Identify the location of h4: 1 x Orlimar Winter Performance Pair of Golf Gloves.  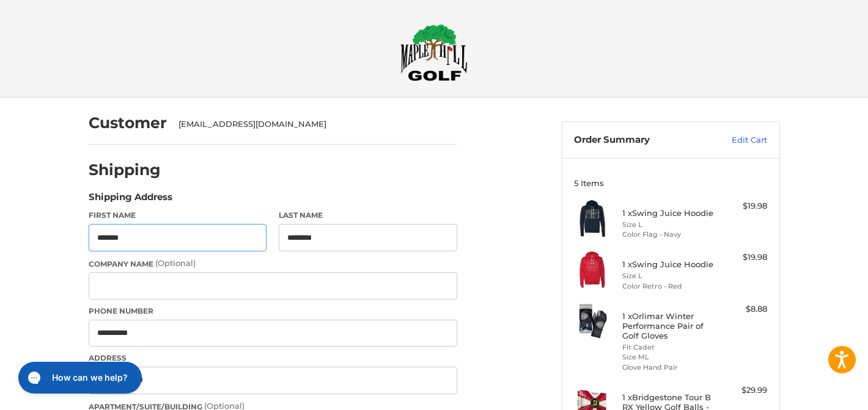
(668, 327).